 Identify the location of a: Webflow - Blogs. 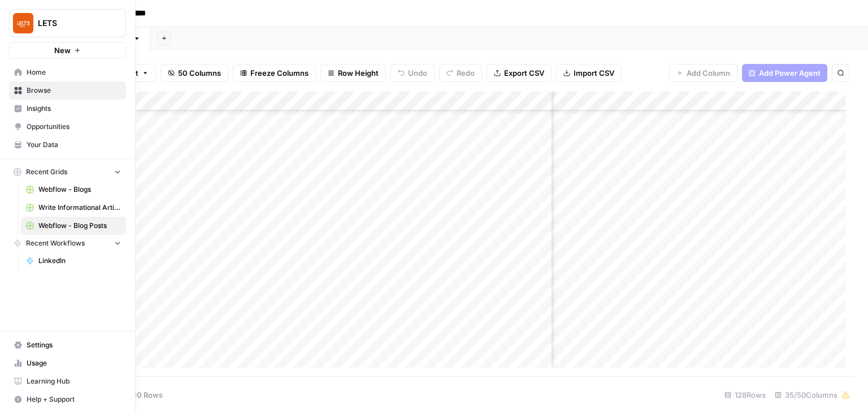
(74, 189).